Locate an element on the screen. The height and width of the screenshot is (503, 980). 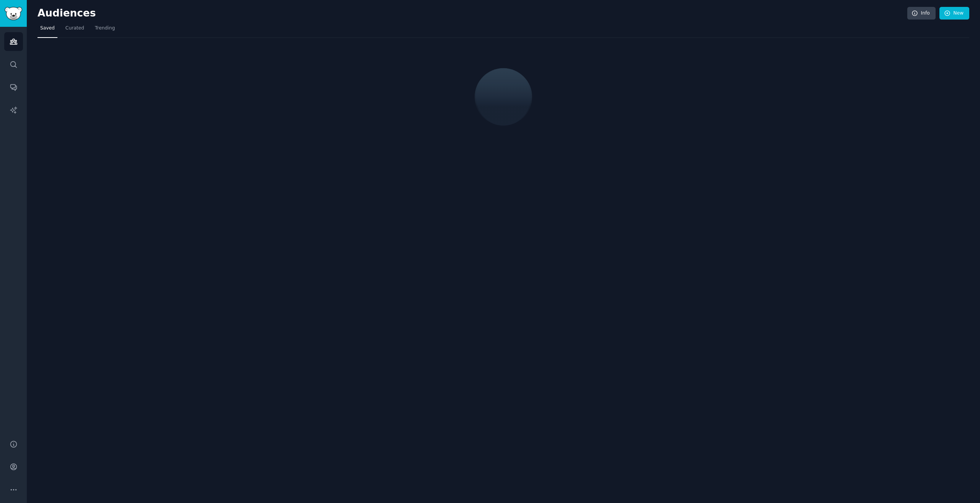
span: Curated is located at coordinates (74, 28).